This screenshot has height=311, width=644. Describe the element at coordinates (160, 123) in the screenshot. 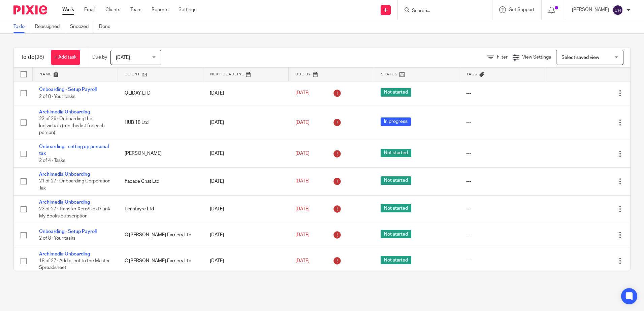

I see `td: HUB 18 Ltd` at that location.